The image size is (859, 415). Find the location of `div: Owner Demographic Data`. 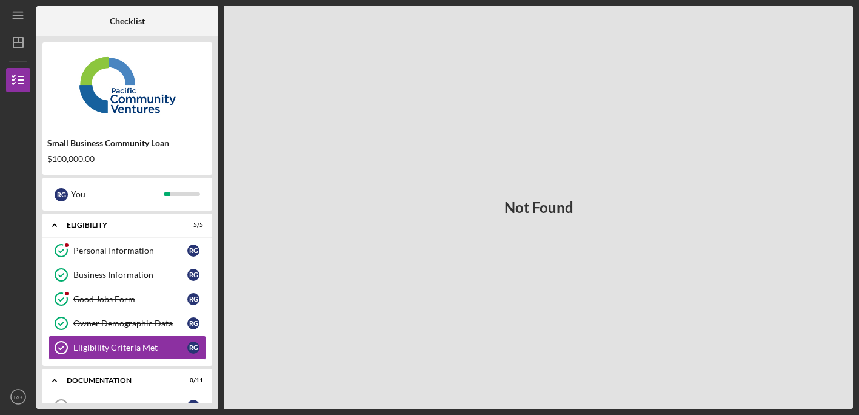

div: Owner Demographic Data is located at coordinates (130, 323).